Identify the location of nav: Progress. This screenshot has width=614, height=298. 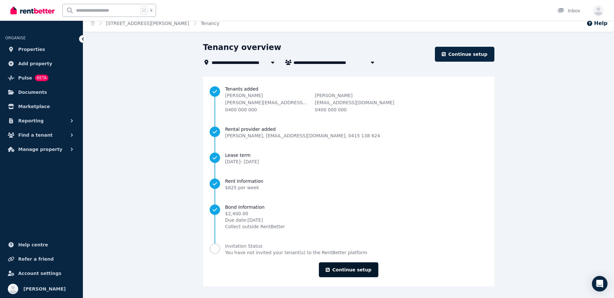
(349, 171).